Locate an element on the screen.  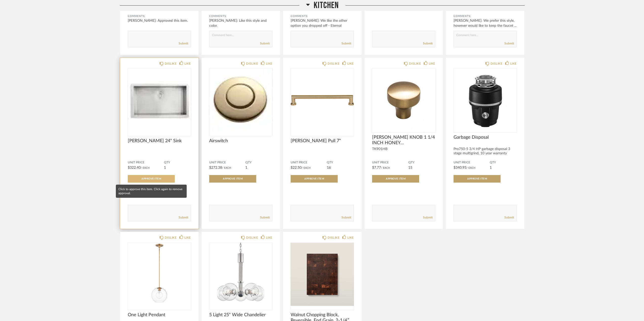
div: Pro750-5 3/4 HP garbage disposal 3 stage multigrind, 10 year warranty is located at coordinates (485, 152).